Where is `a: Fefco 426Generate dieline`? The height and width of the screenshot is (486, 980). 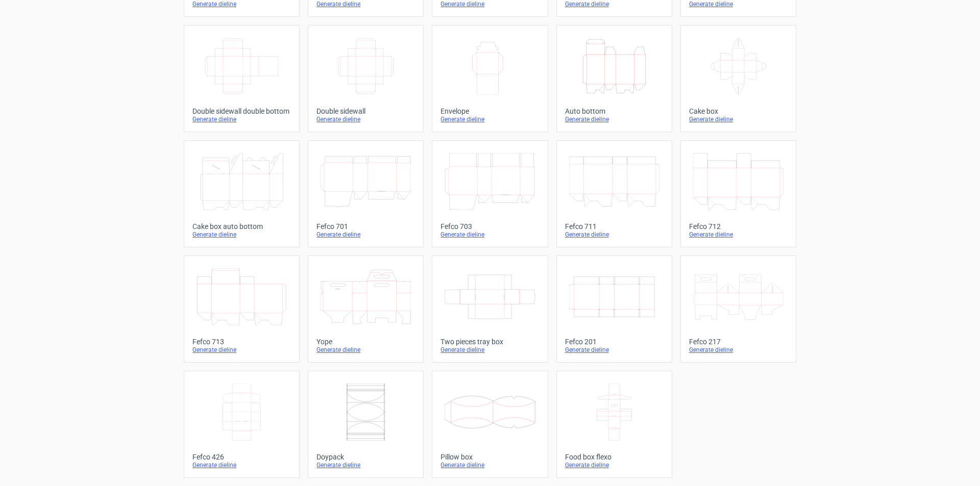
a: Fefco 426Generate dieline is located at coordinates (241, 425).